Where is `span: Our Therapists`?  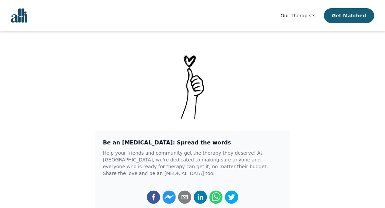
span: Our Therapists is located at coordinates (298, 16).